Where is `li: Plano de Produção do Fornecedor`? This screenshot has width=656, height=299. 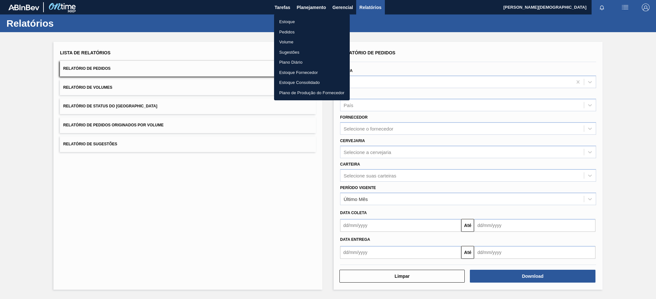
li: Plano de Produção do Fornecedor is located at coordinates (312, 93).